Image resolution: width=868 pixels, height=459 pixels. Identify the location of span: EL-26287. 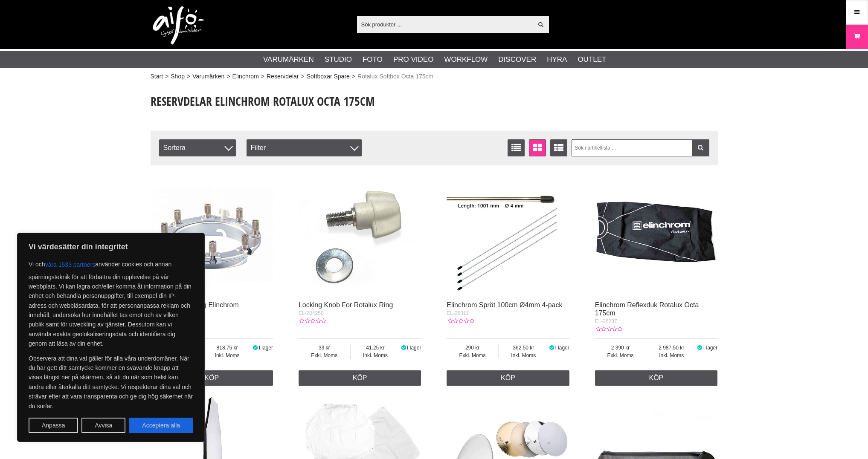
(606, 321).